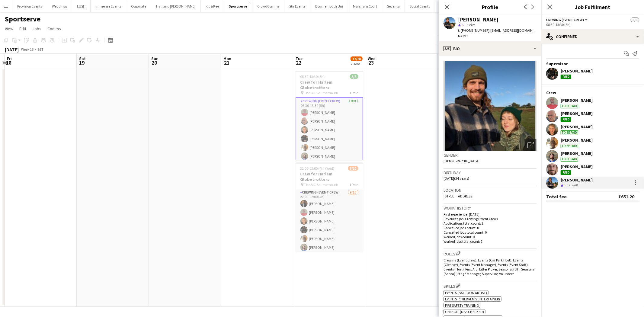  What do you see at coordinates (9, 28) in the screenshot?
I see `a: View` at bounding box center [9, 28].